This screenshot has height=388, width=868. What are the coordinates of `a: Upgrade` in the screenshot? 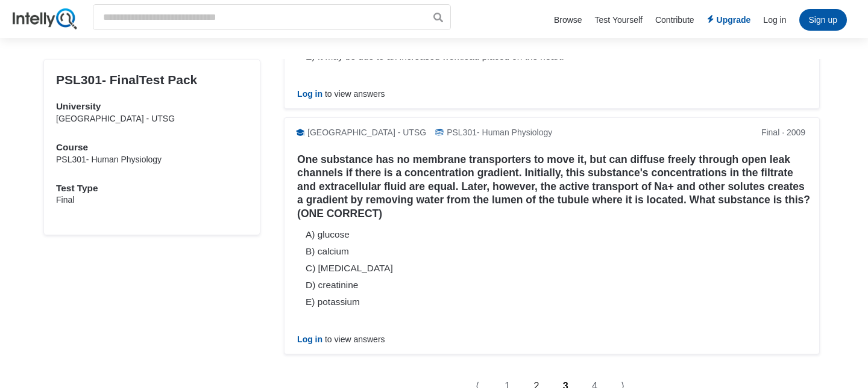 It's located at (729, 20).